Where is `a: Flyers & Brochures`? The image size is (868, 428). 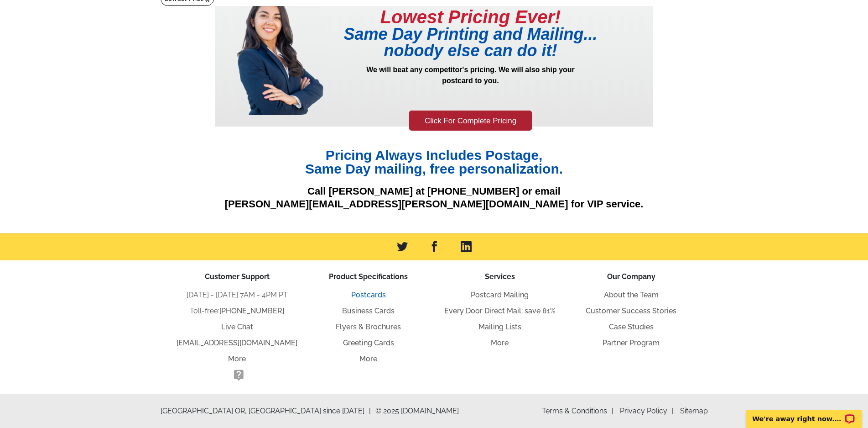 a: Flyers & Brochures is located at coordinates (369, 327).